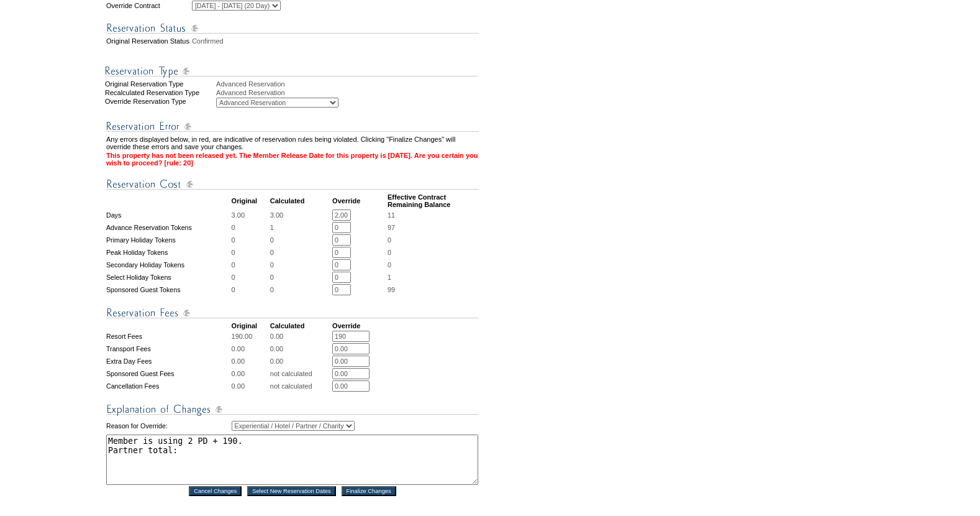  Describe the element at coordinates (168, 373) in the screenshot. I see `td: Sponsored Guest Fees` at that location.